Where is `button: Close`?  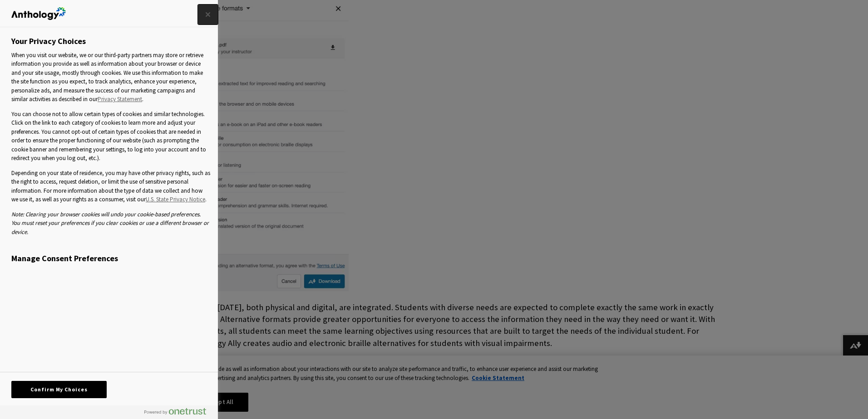 button: Close is located at coordinates (208, 15).